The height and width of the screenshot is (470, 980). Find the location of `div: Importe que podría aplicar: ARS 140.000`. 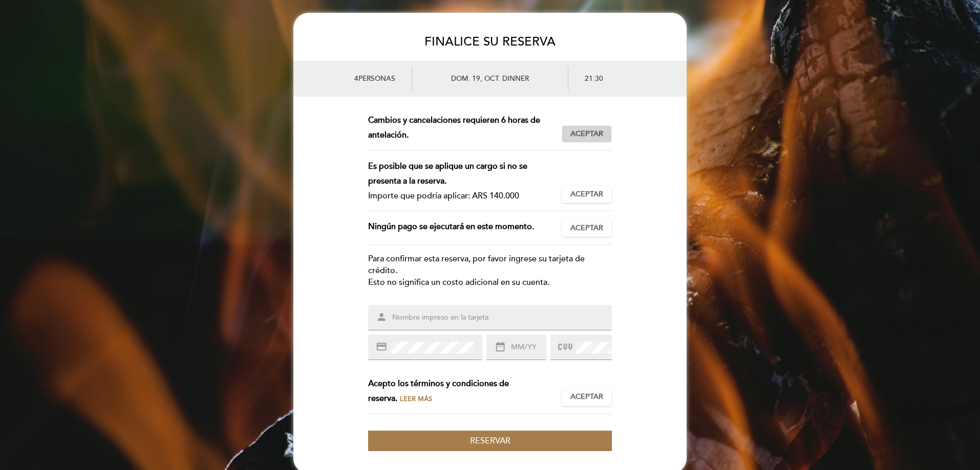

div: Importe que podría aplicar: ARS 140.000 is located at coordinates (461, 196).